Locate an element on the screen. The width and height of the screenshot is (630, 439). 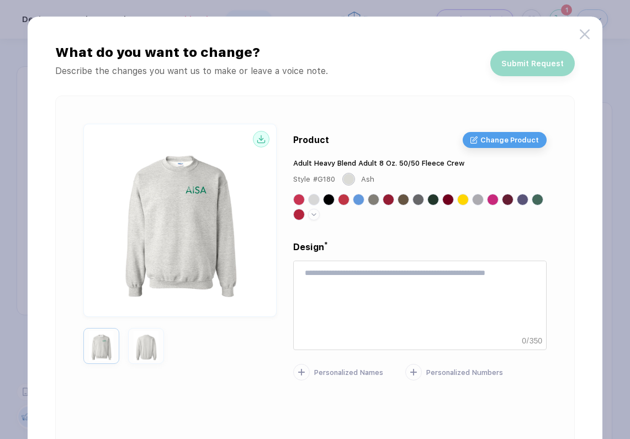
button: Heliconia is located at coordinates (493, 199).